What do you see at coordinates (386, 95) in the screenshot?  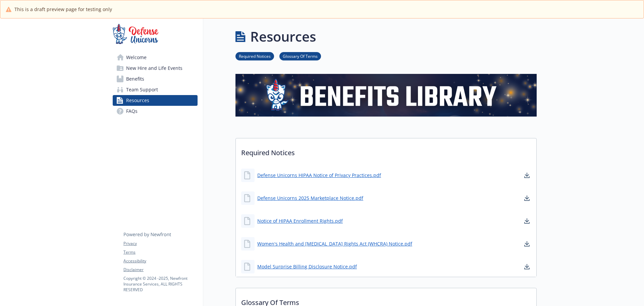 I see `img: resources page banner` at bounding box center [386, 95].